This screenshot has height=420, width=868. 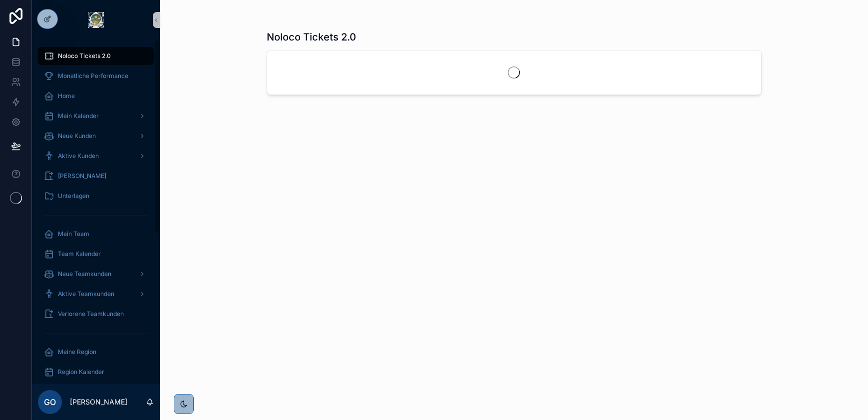 What do you see at coordinates (79, 116) in the screenshot?
I see `span: Mein Kalender` at bounding box center [79, 116].